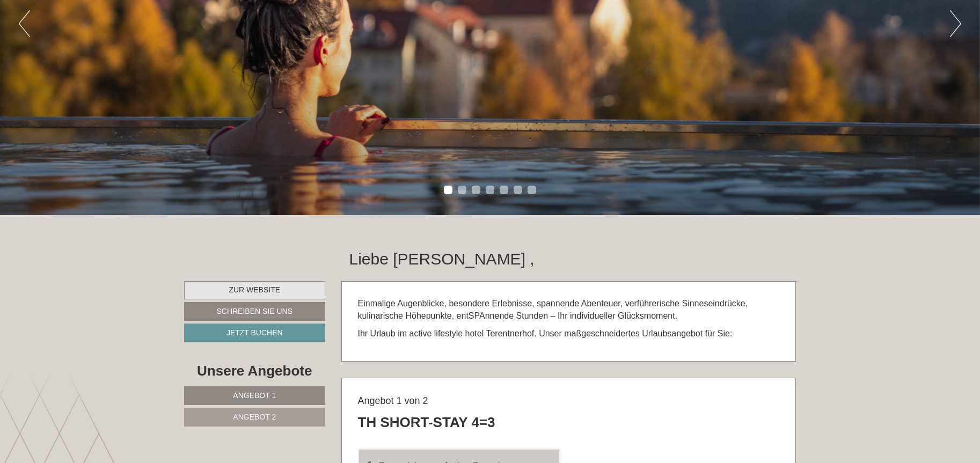  I want to click on p: Einmalige Augenblicke, besondere Erlebnisse, spannende Abenteuer, verführerische Sinneseindrücke,..., so click(569, 311).